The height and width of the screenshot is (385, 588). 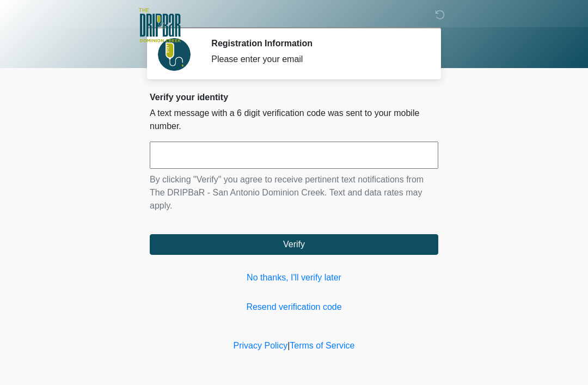 I want to click on img: The DRIPBaR - San Antonio Dominion Creek Logo, so click(x=159, y=26).